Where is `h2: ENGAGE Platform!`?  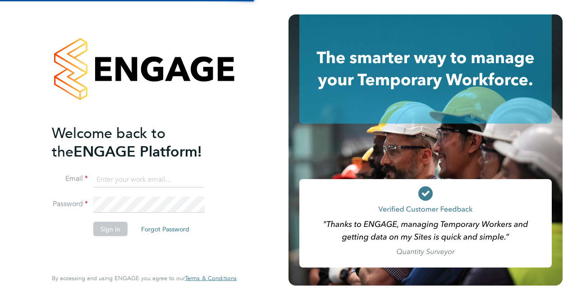
h2: ENGAGE Platform! is located at coordinates (140, 142).